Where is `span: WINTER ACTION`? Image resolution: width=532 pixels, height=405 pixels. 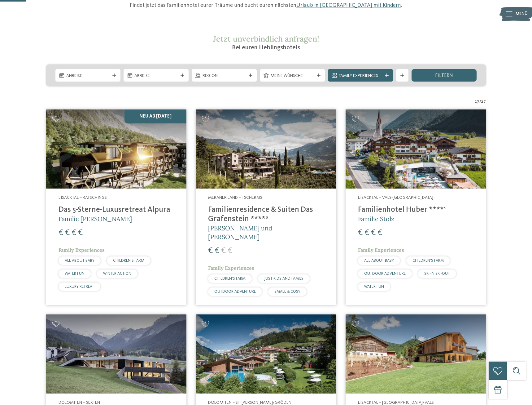
span: WINTER ACTION is located at coordinates (117, 274).